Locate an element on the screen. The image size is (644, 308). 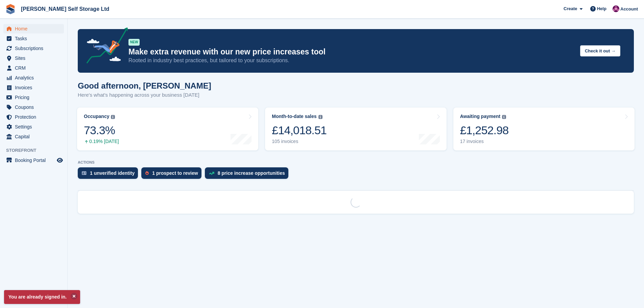
span: Sites is located at coordinates (35, 58).